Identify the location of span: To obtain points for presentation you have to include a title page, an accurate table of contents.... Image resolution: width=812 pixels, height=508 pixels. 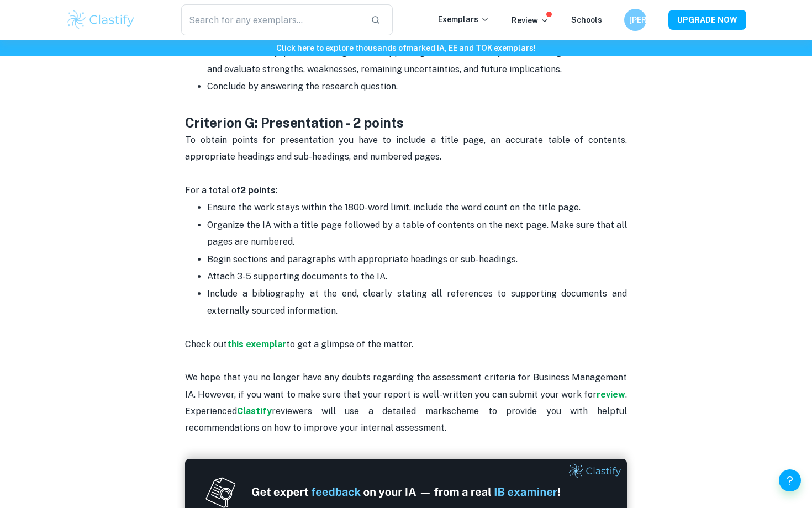
(407, 148).